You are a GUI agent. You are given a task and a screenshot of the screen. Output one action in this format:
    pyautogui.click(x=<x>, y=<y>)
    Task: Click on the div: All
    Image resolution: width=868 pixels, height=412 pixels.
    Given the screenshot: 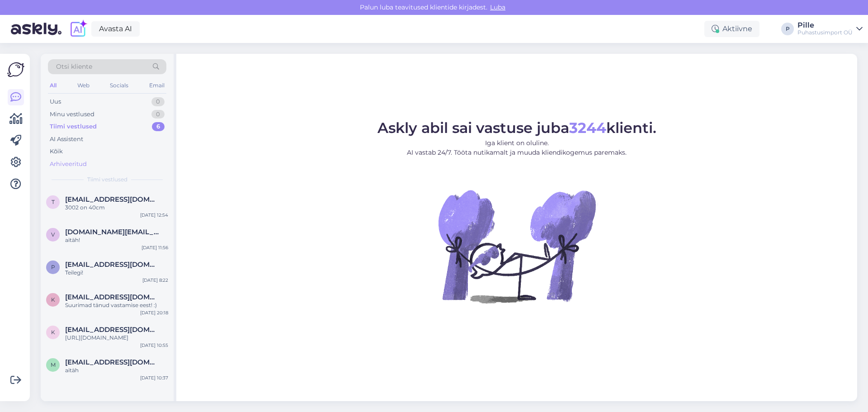 What is the action you would take?
    pyautogui.click(x=53, y=85)
    